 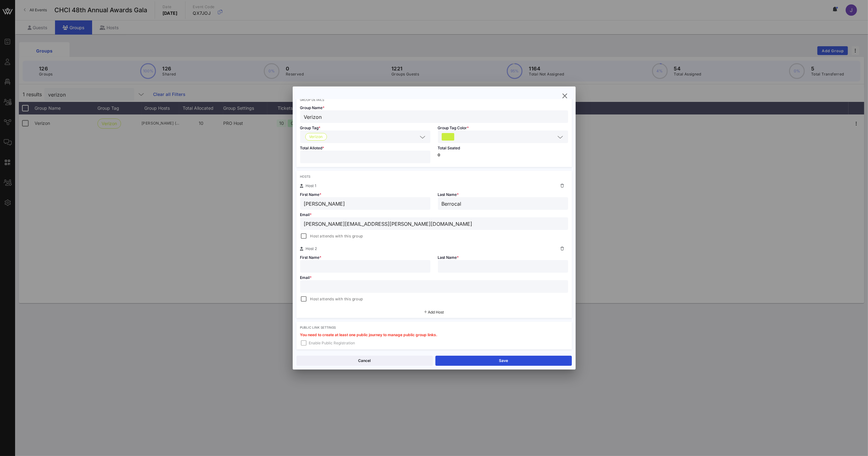 I want to click on span: Total Seated, so click(x=449, y=148).